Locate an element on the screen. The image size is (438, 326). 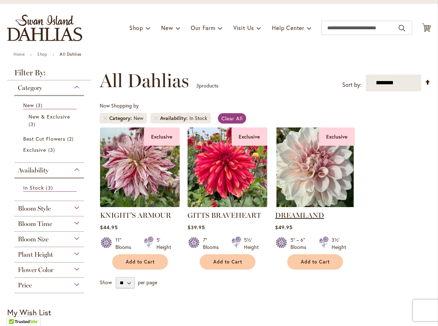
span: Shop is located at coordinates (136, 28).